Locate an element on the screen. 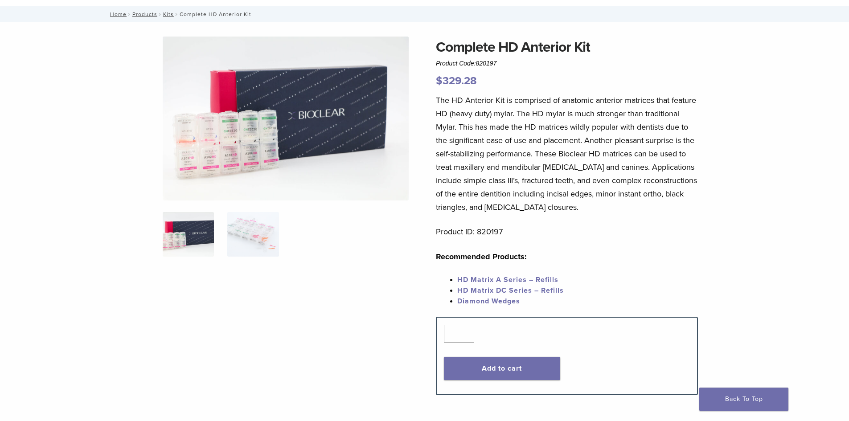  img: Complete HD Anterior Kit - Image 2 is located at coordinates (253, 235).